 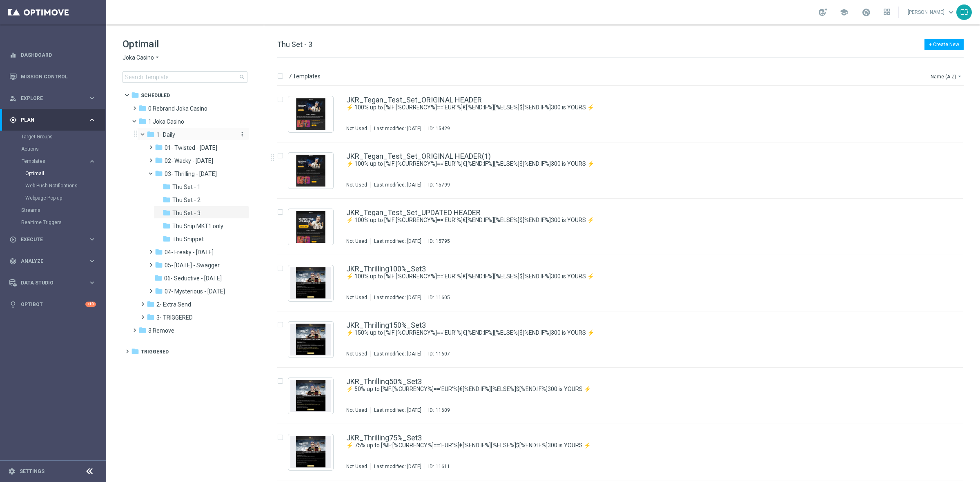 What do you see at coordinates (174, 318) in the screenshot?
I see `span: 3- TRIGGERED` at bounding box center [174, 318].